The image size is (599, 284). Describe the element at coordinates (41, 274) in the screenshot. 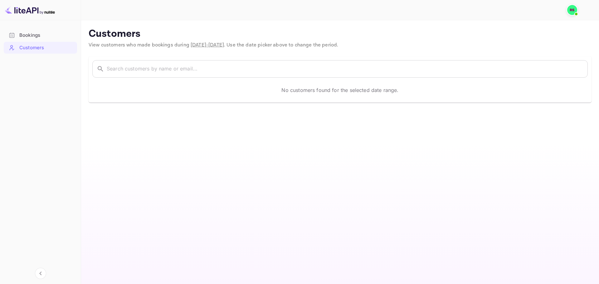

I see `button: Collapse navigation` at that location.